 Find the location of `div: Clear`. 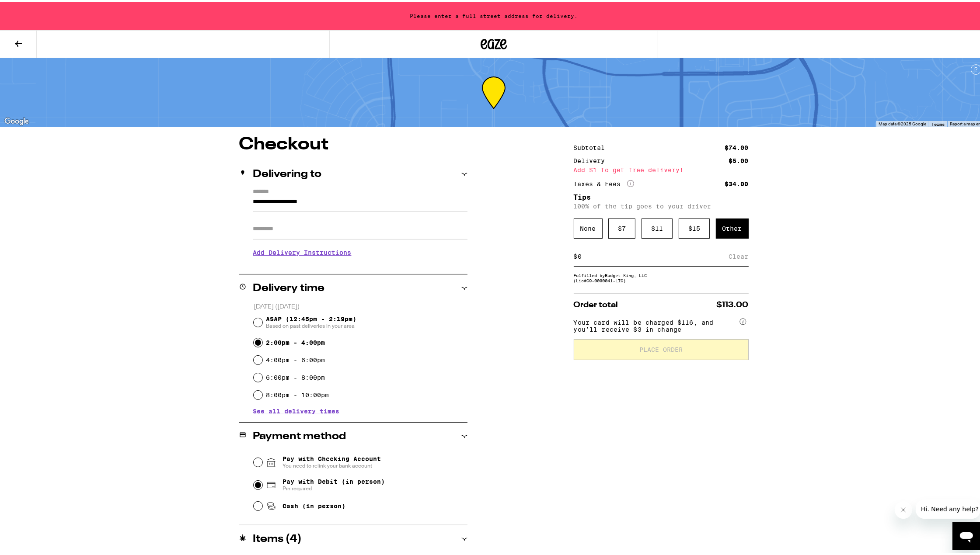

div: Clear is located at coordinates (739, 254).